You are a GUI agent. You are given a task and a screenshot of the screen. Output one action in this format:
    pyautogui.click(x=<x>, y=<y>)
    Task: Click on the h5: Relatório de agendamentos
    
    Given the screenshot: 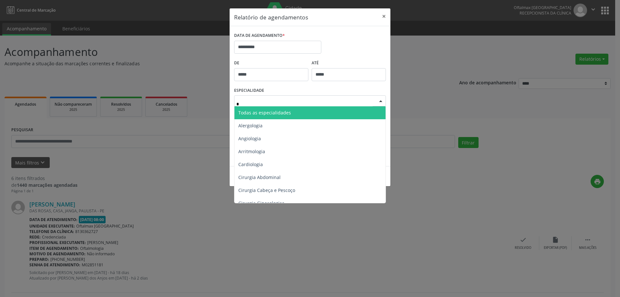 What is the action you would take?
    pyautogui.click(x=271, y=17)
    